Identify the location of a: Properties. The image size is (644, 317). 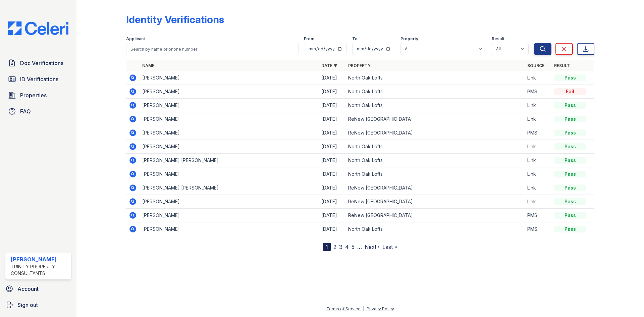
(38, 95).